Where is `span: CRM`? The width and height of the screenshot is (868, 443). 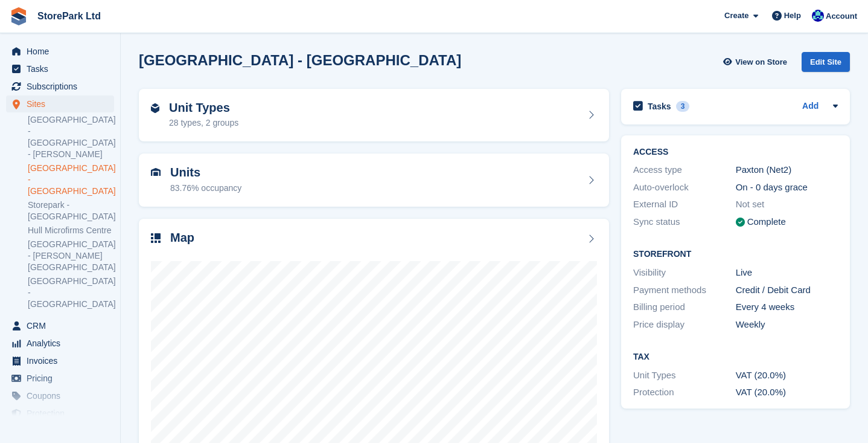
span: CRM is located at coordinates (63, 325).